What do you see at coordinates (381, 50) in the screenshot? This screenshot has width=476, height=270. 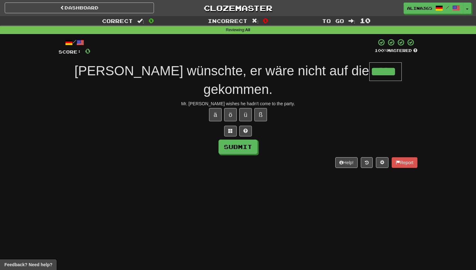 I see `span: 100 %` at bounding box center [381, 50].